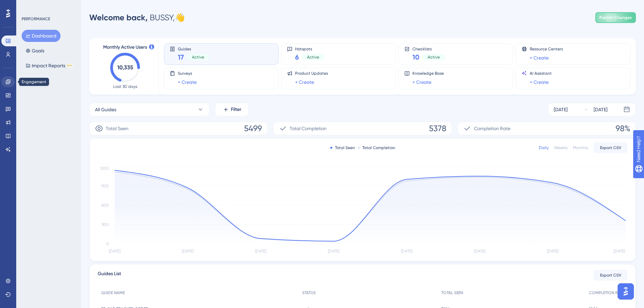 The height and width of the screenshot is (308, 644). Describe the element at coordinates (105, 205) in the screenshot. I see `tspan: 600` at that location.